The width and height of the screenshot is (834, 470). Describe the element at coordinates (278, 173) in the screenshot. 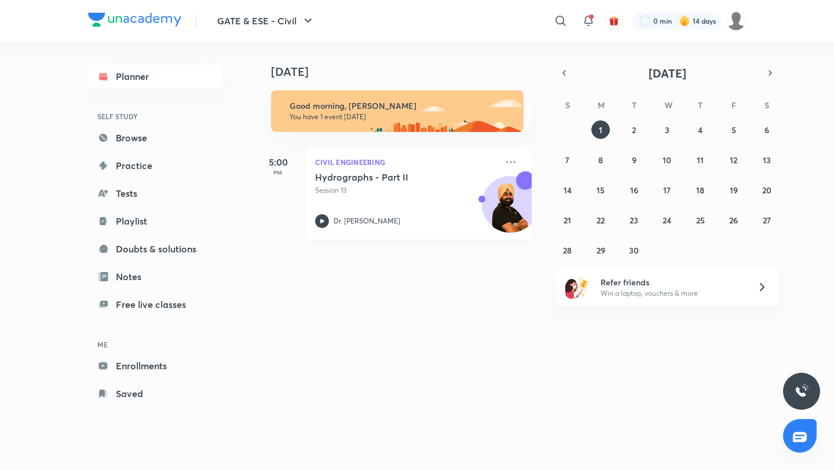

I see `p: PM` at that location.